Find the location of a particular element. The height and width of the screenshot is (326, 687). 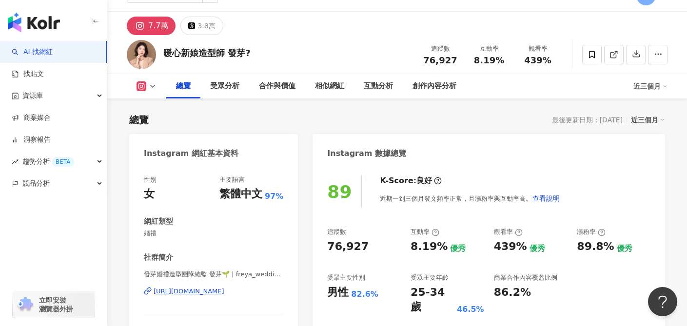

a: 洞察報告 is located at coordinates (31, 140).